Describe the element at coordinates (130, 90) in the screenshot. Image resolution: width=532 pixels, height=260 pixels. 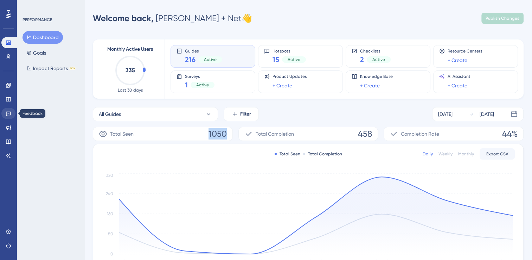
I see `span: Last 30 days` at that location.